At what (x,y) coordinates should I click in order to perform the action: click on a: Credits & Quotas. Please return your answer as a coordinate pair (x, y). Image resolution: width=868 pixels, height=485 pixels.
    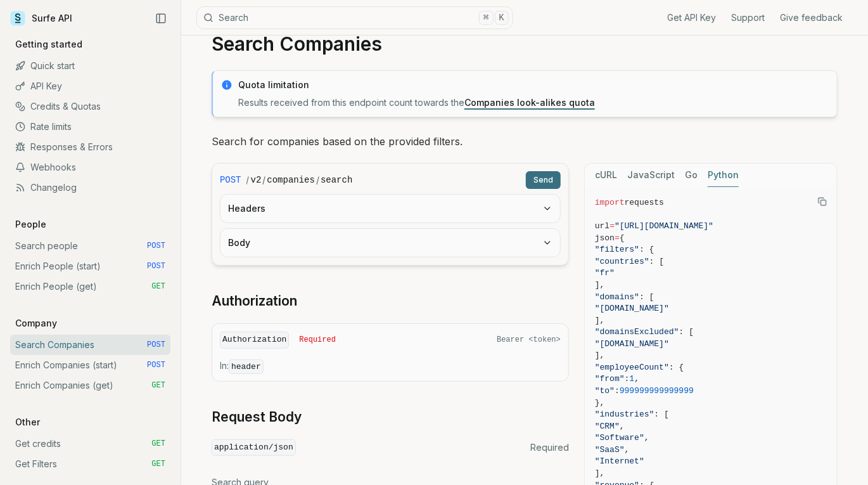
    Looking at the image, I should click on (90, 107).